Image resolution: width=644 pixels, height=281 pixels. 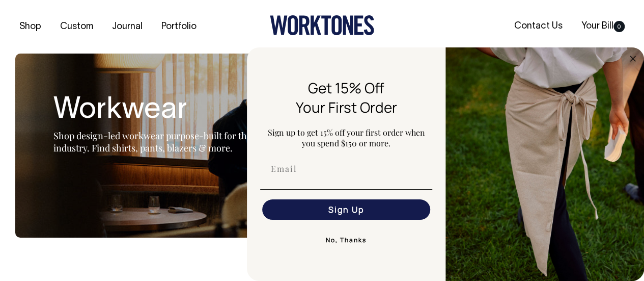 I want to click on div: FLYOUT Form, so click(x=446, y=164).